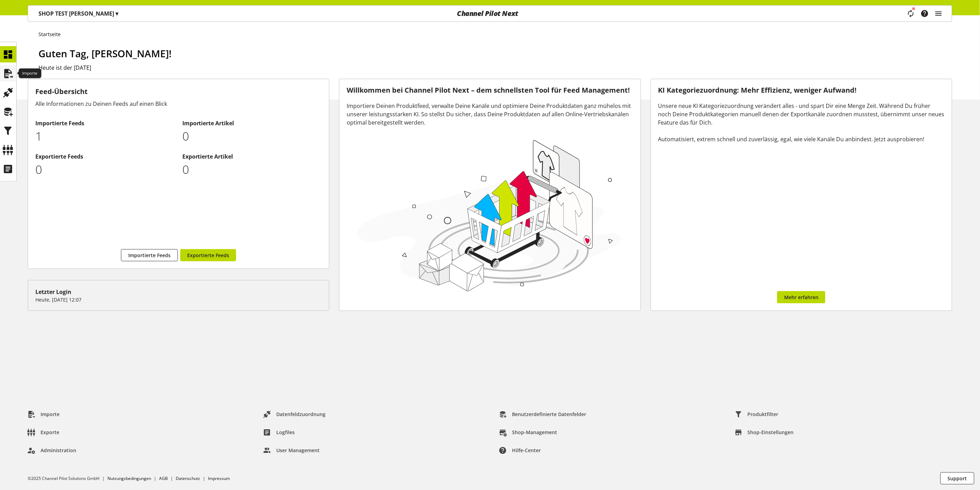  Describe the element at coordinates (957, 478) in the screenshot. I see `button: Support` at that location.